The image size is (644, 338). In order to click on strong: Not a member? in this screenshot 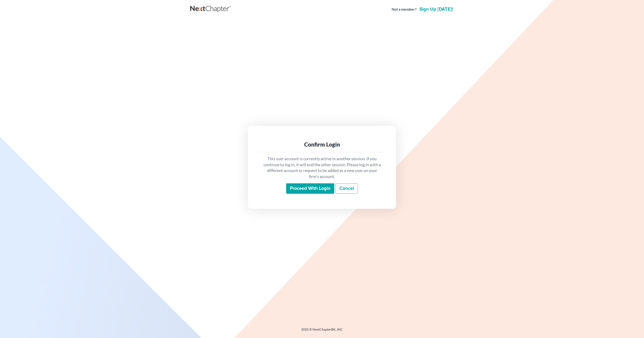, I will do `click(404, 9)`.